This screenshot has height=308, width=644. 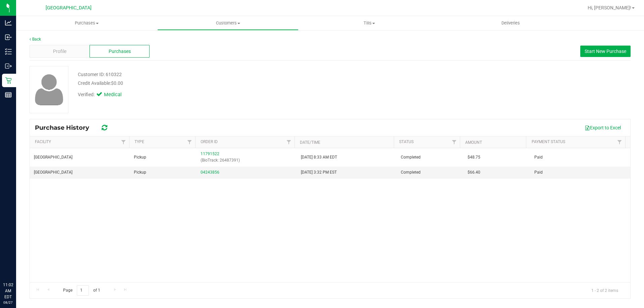 What do you see at coordinates (605, 290) in the screenshot?
I see `span: 1 - 2 of 2 items` at bounding box center [605, 290].